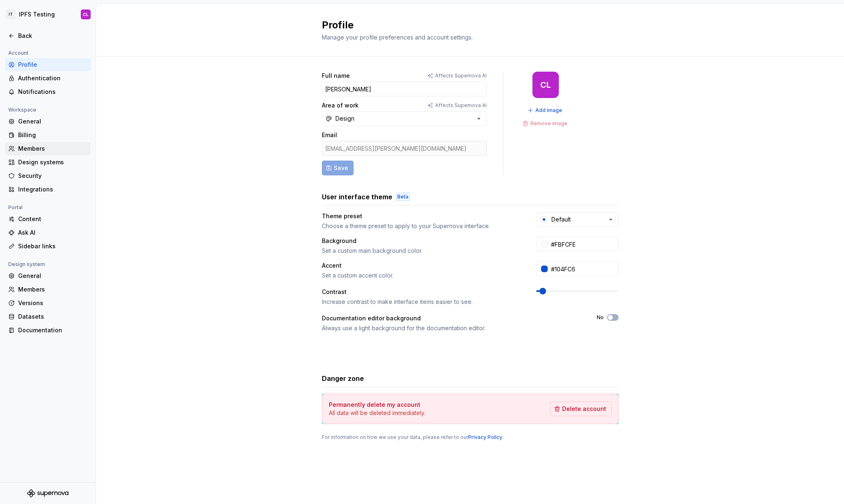  Describe the element at coordinates (53, 78) in the screenshot. I see `div: Authentication` at that location.